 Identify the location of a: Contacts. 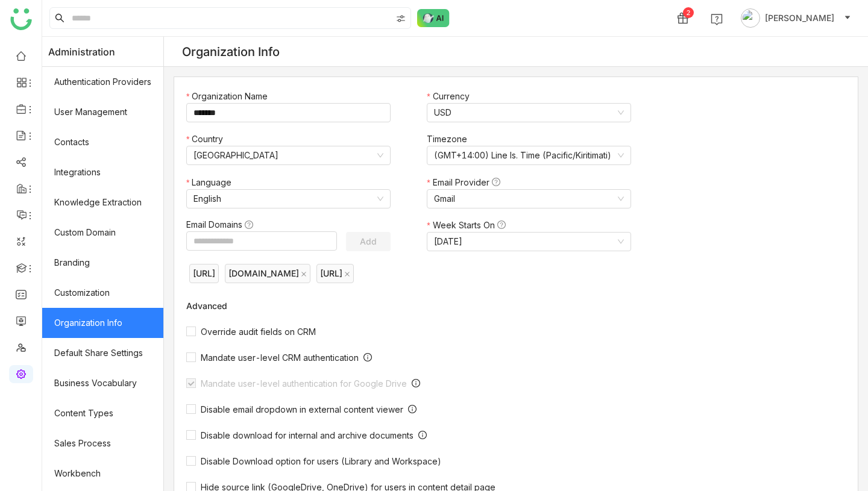
(102, 143).